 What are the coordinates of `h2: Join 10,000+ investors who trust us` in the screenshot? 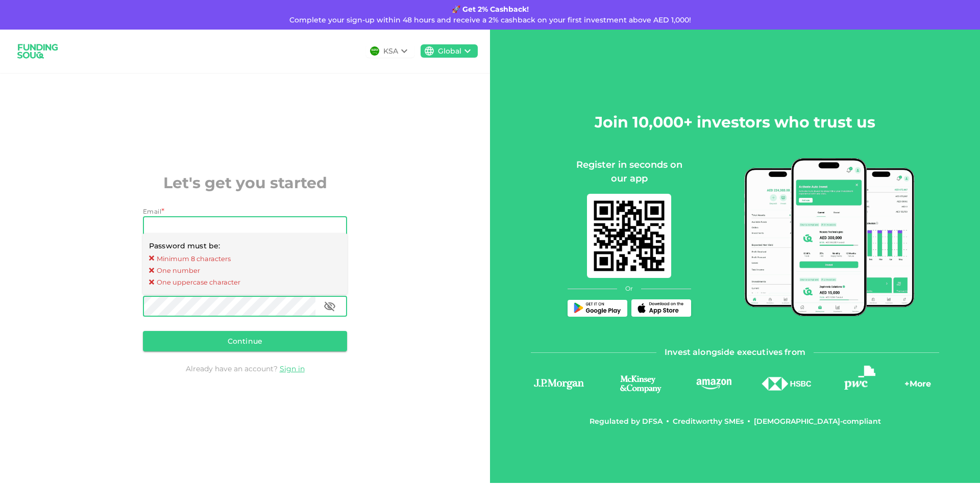 It's located at (735, 122).